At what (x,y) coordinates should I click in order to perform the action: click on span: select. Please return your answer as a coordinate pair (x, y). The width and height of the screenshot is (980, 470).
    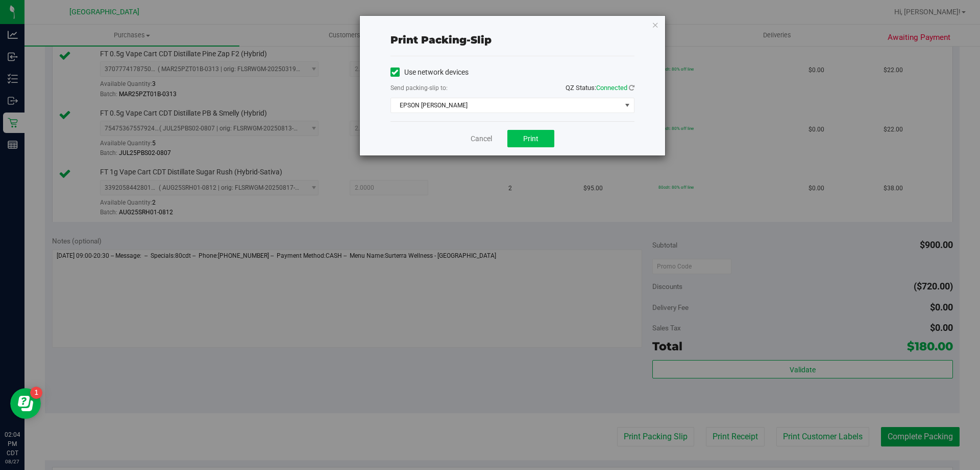
    Looking at the image, I should click on (627, 106).